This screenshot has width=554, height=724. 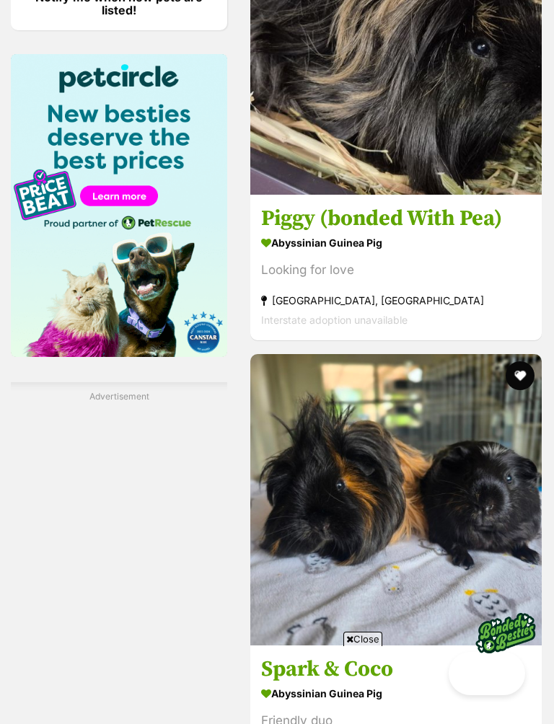 What do you see at coordinates (520, 376) in the screenshot?
I see `button: favourite` at bounding box center [520, 376].